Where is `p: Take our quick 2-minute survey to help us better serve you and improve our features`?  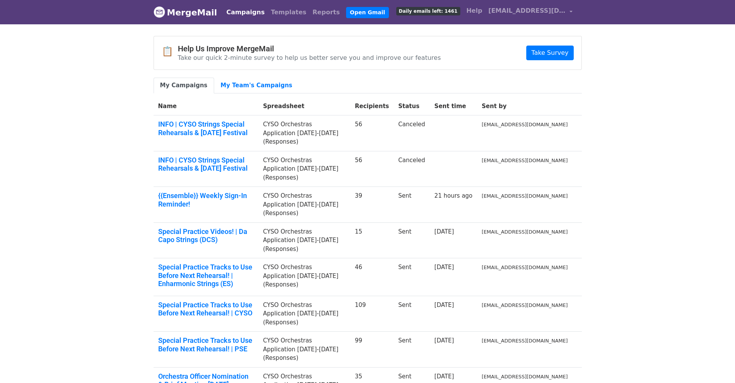 p: Take our quick 2-minute survey to help us better serve you and improve our features is located at coordinates (310, 58).